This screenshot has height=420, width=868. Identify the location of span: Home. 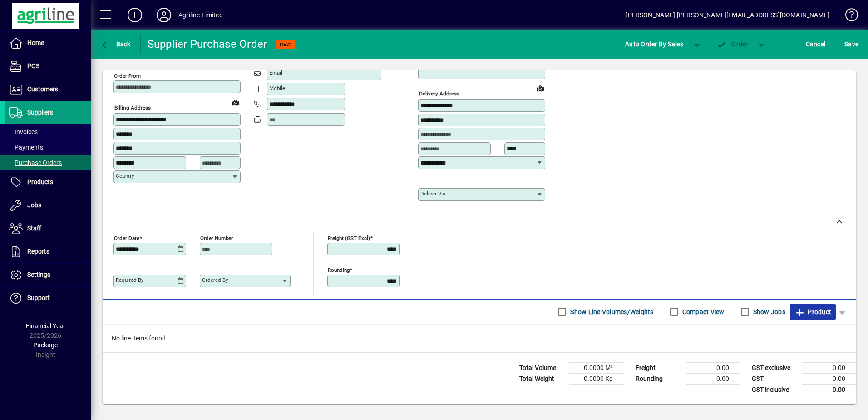
(36, 42).